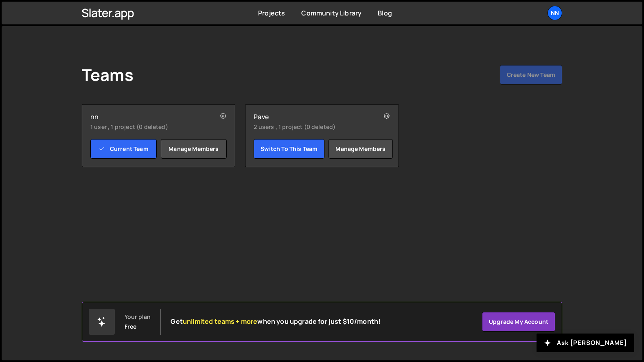 The height and width of the screenshot is (362, 644). I want to click on a: Upgrade my account, so click(518, 322).